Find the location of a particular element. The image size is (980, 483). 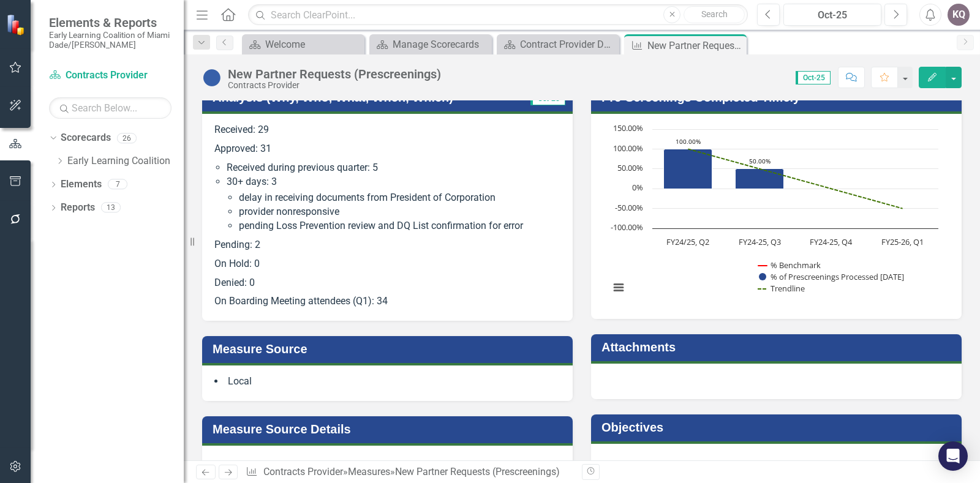

p: Approved: 31 is located at coordinates (387, 149).